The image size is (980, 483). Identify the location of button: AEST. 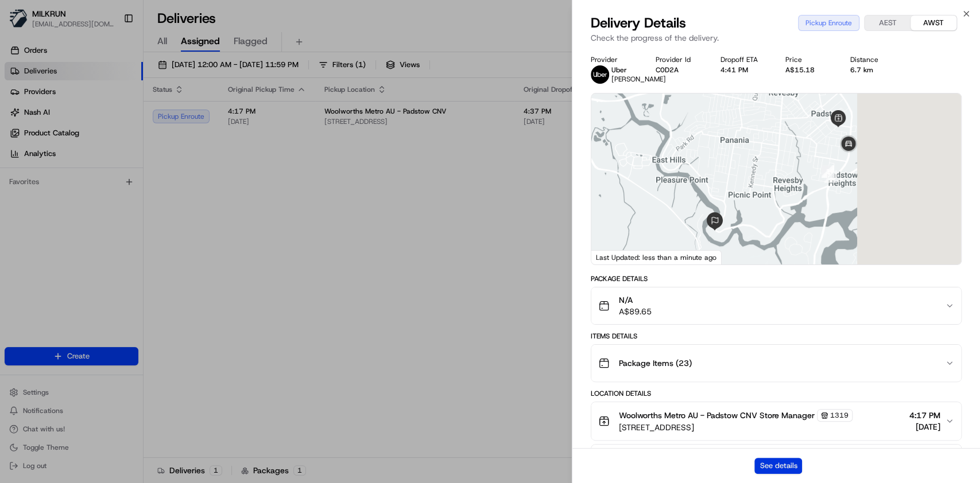
(887, 23).